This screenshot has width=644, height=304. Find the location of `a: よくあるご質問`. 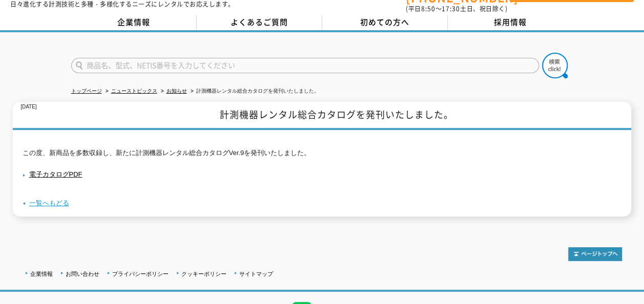

a: よくあるご質問 is located at coordinates (259, 22).